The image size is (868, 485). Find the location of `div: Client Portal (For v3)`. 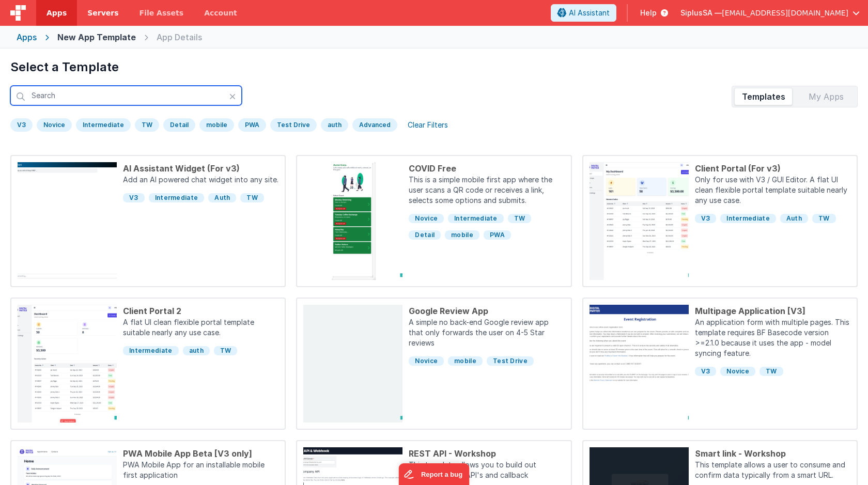

div: Client Portal (For v3) is located at coordinates (772, 168).